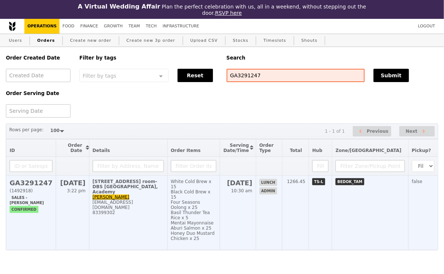 The height and width of the screenshot is (274, 444). What do you see at coordinates (194, 225) in the screenshot?
I see `div: Mentai Mayonnaise Aburi Salmon x 25` at bounding box center [194, 225].